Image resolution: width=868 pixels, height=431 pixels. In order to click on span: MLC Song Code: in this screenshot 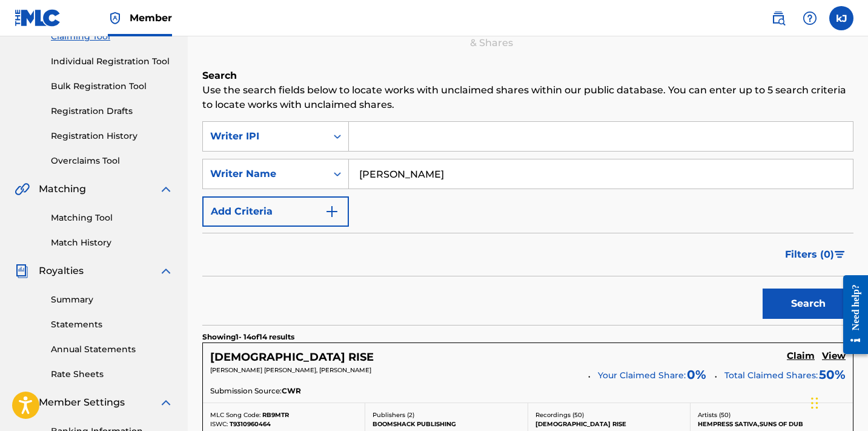, I will do `click(235, 414)`.